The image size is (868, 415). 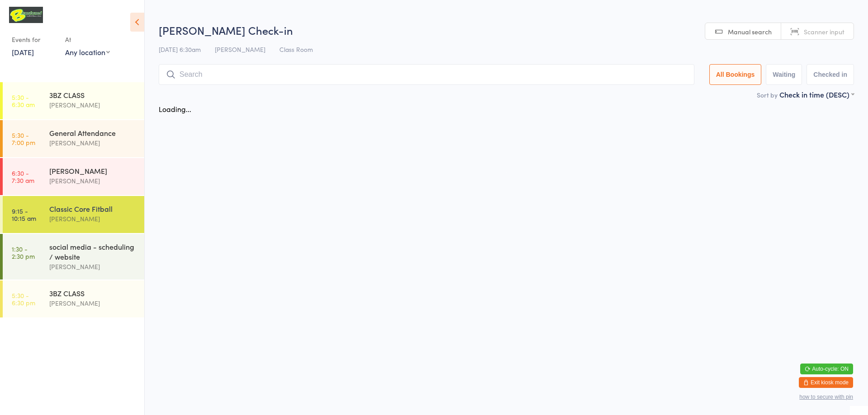 I want to click on button: how to secure with pin, so click(x=826, y=397).